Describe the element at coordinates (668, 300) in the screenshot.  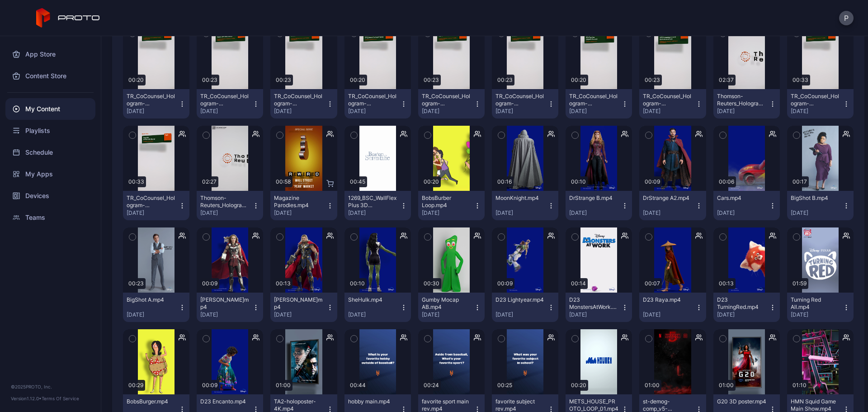
I see `div: D23 Raya.mp4` at that location.